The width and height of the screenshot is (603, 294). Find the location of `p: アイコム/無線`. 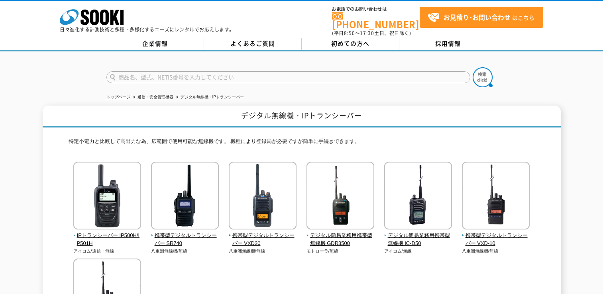

p: アイコム/無線 is located at coordinates (418, 251).